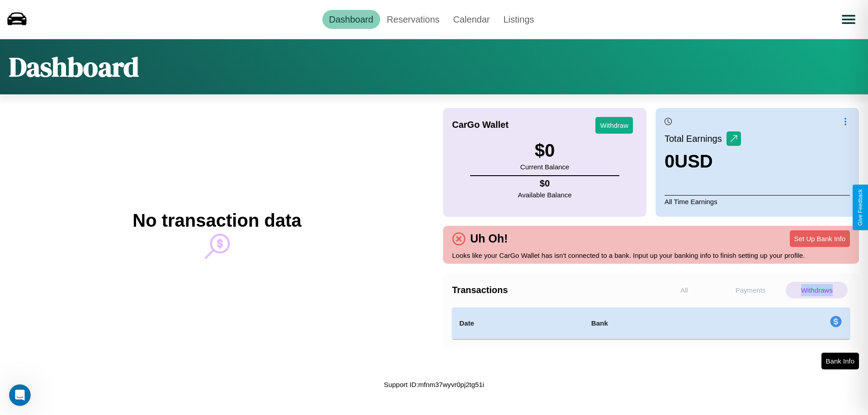  I want to click on h4: Date, so click(518, 323).